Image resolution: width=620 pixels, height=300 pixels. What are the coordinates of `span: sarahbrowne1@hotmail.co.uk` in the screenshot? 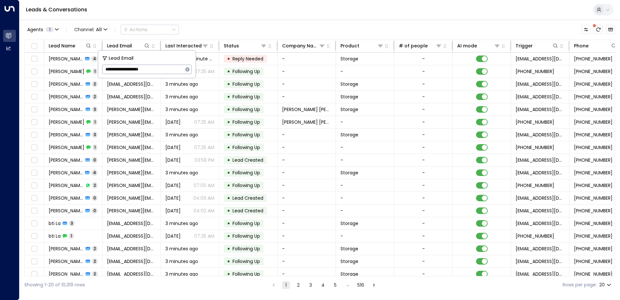 It's located at (131, 249).